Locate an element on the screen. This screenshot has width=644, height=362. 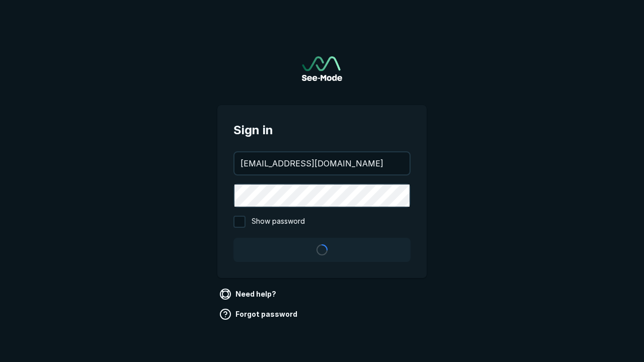
a: Need help? is located at coordinates (249, 294).